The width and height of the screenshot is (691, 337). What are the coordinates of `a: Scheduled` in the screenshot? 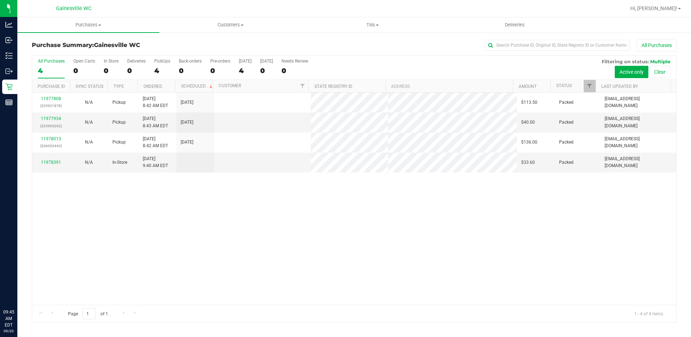 It's located at (197, 86).